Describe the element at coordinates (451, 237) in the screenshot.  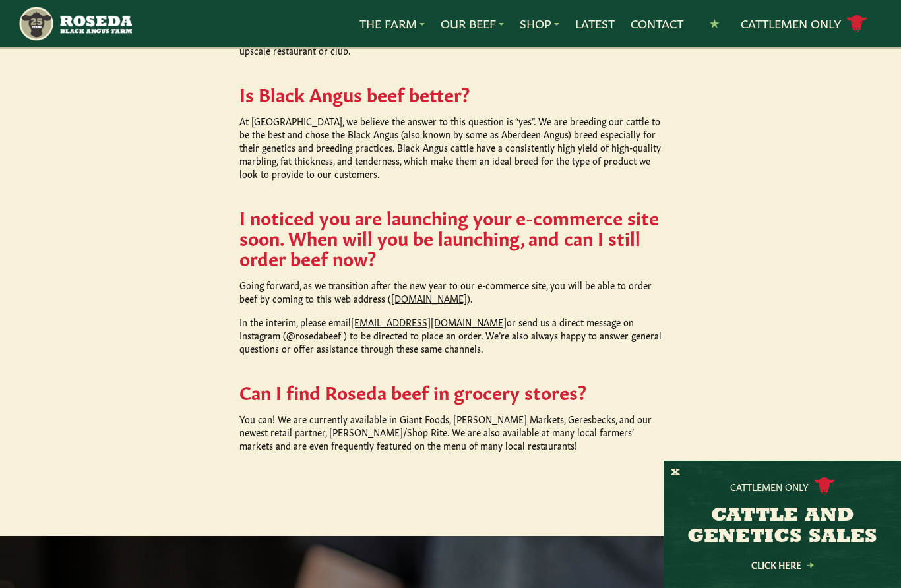
I see `h5: I noticed you are launching your e-commerce site soon. When will you be launching, and can I stil...` at that location.